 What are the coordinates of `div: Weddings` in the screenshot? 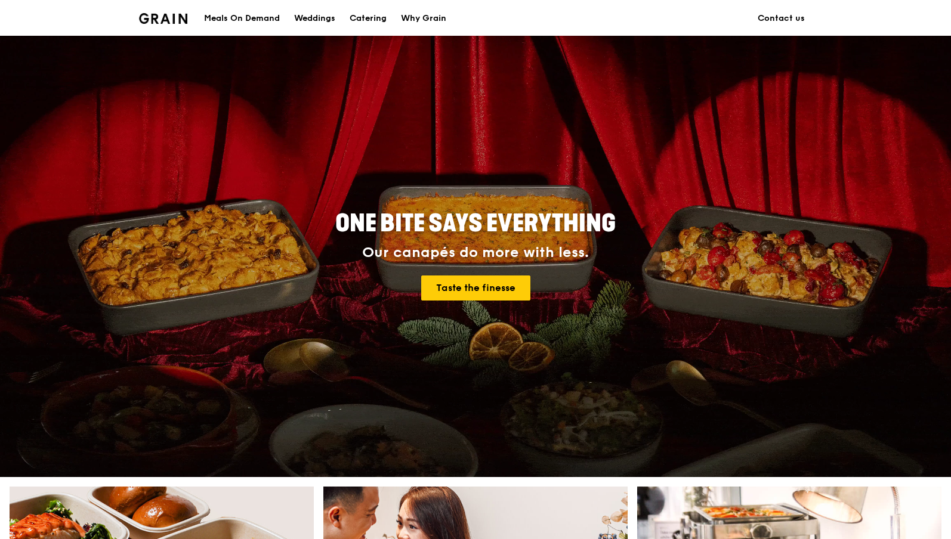 It's located at (314, 18).